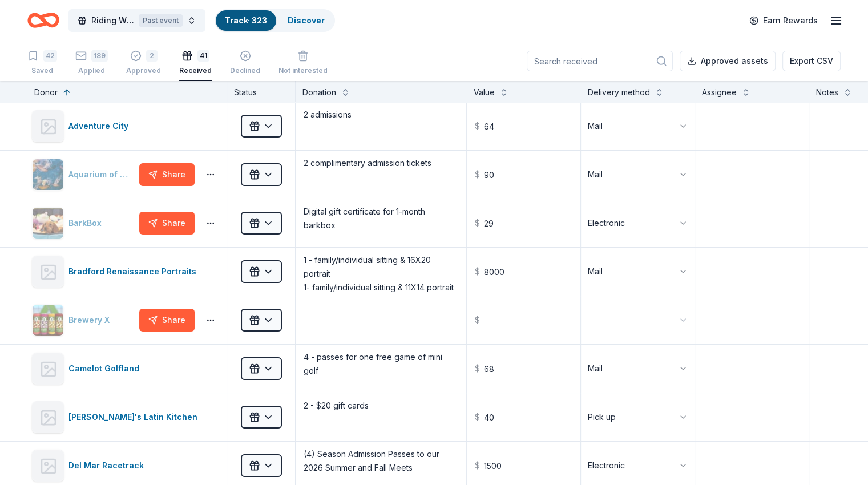 This screenshot has width=868, height=485. I want to click on div: Saved, so click(42, 71).